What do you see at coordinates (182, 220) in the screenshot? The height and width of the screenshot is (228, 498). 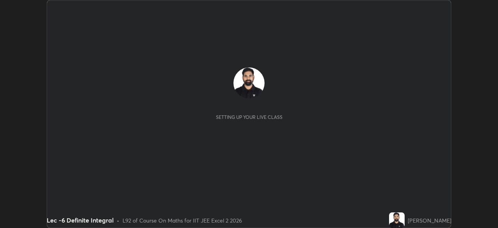 I see `div: L92 of Course On Maths for IIT JEE Excel 2 2026` at bounding box center [182, 220].